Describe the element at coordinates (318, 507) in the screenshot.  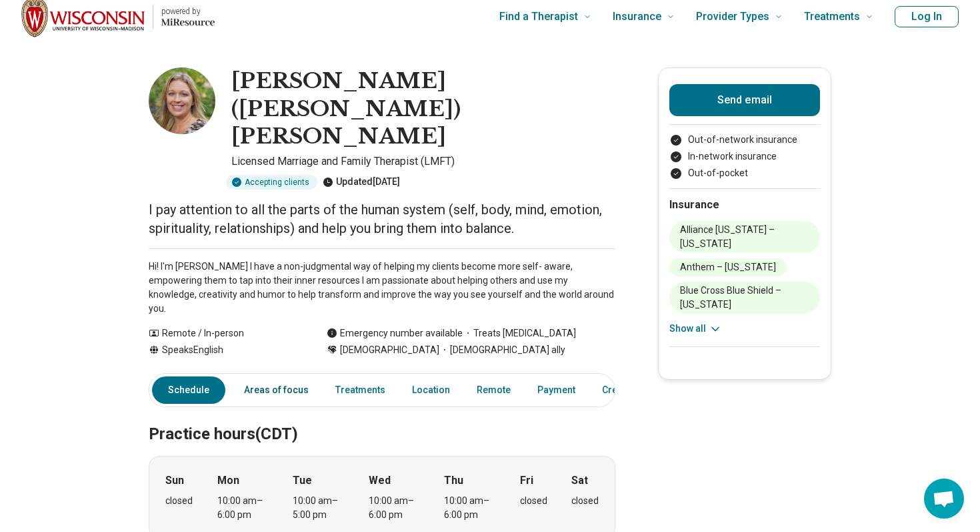
I see `div: 10:00 am – 5:00 pm` at that location.